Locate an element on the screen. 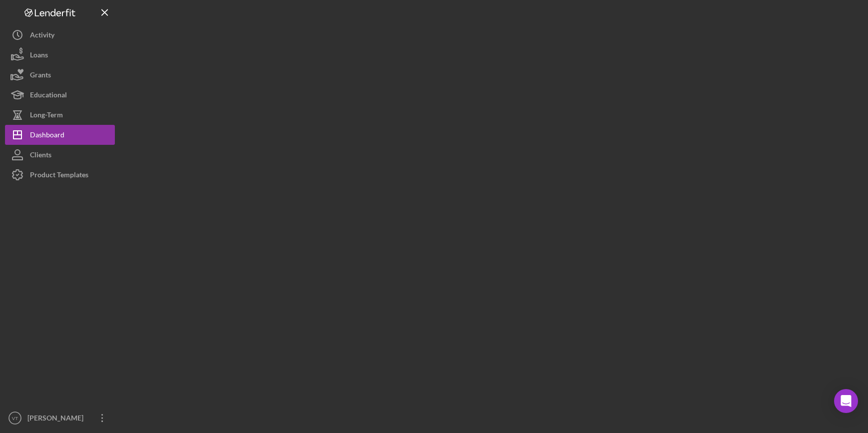 This screenshot has height=433, width=868. a: Grants is located at coordinates (60, 75).